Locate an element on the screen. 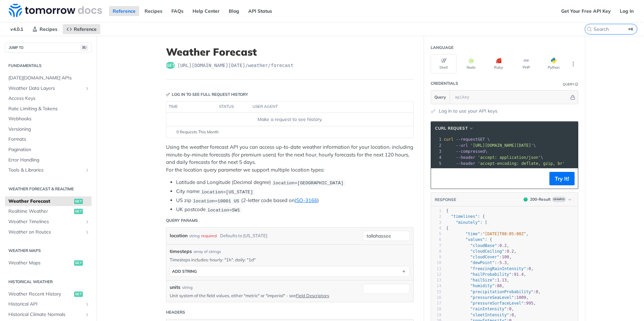  a: Get Your Free API Key is located at coordinates (586, 11).